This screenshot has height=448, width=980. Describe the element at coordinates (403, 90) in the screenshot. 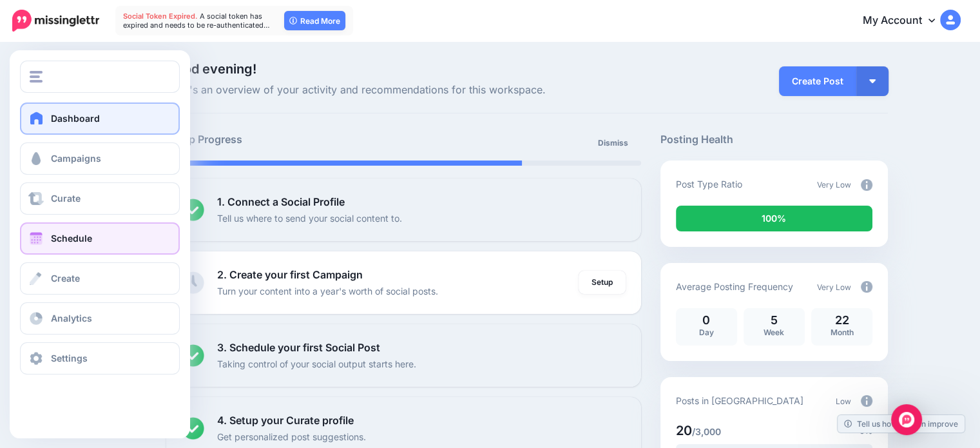

I see `span: Here's an overview of your activity and recommendations for this workspace.` at that location.